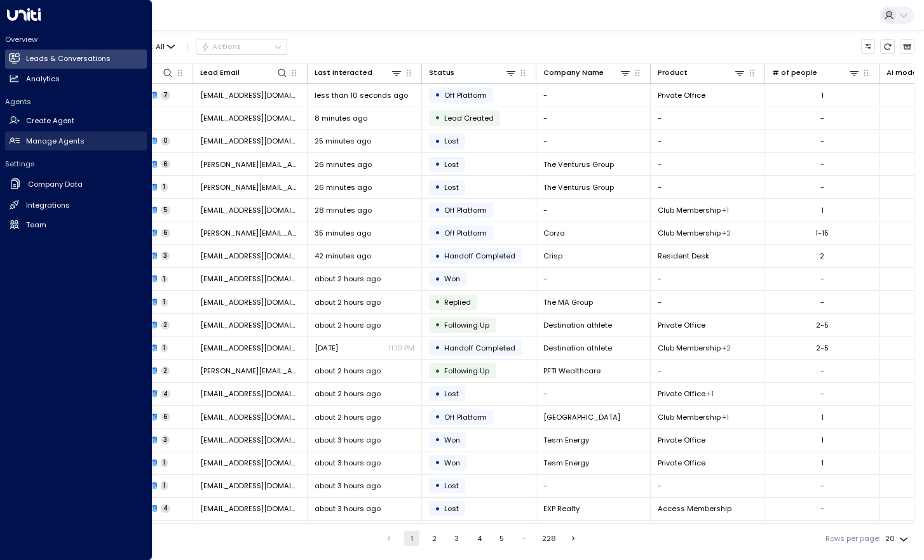 This screenshot has width=924, height=560. I want to click on div: 20, so click(897, 539).